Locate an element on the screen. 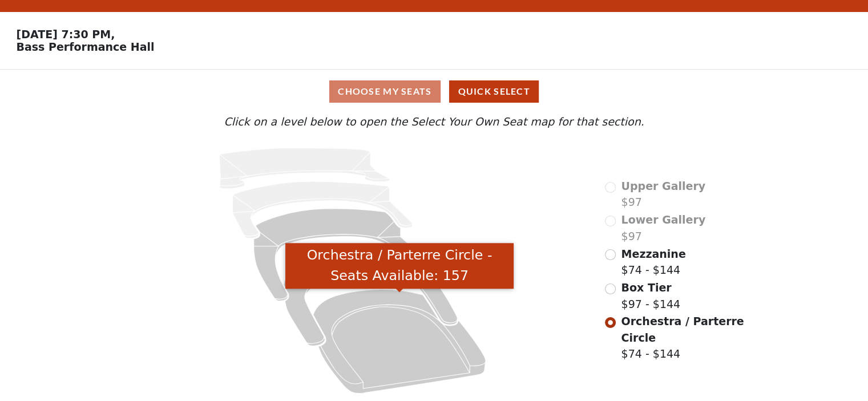 This screenshot has height=401, width=868. button: Quick Select is located at coordinates (494, 92).